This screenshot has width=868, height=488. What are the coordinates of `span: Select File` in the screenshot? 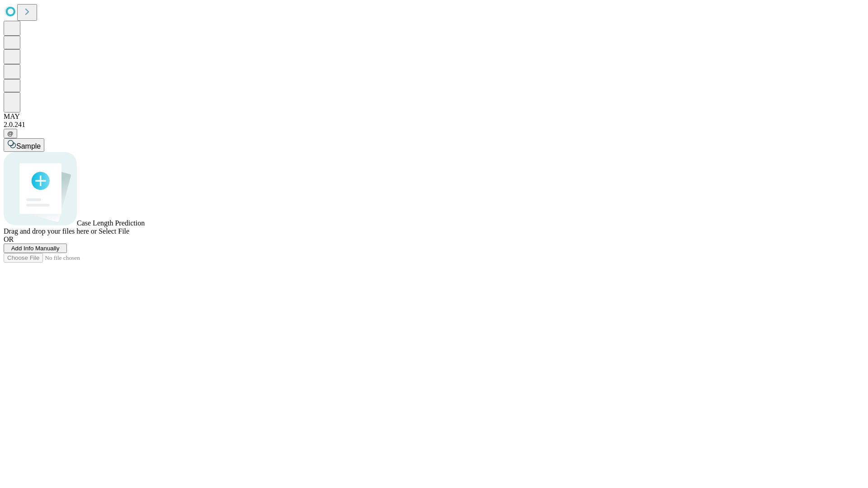 It's located at (114, 231).